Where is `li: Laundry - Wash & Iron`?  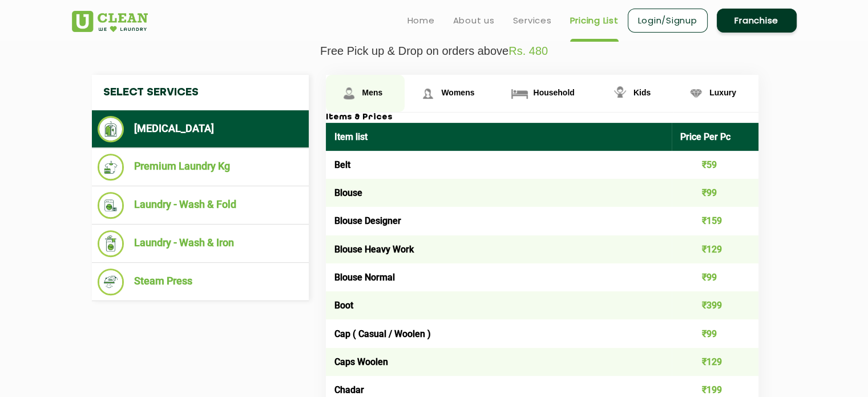
li: Laundry - Wash & Iron is located at coordinates (200, 244).